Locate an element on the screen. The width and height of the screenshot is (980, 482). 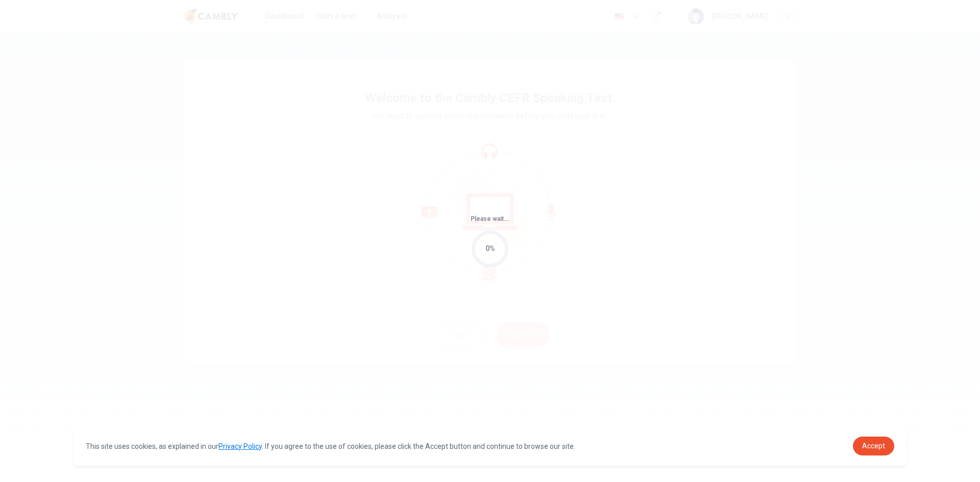
span: Please wait... is located at coordinates (490, 219).